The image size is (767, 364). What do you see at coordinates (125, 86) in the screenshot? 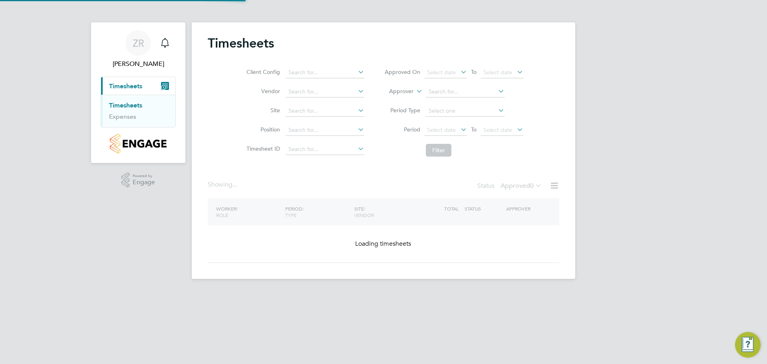
I see `span: Timesheets` at bounding box center [125, 86].